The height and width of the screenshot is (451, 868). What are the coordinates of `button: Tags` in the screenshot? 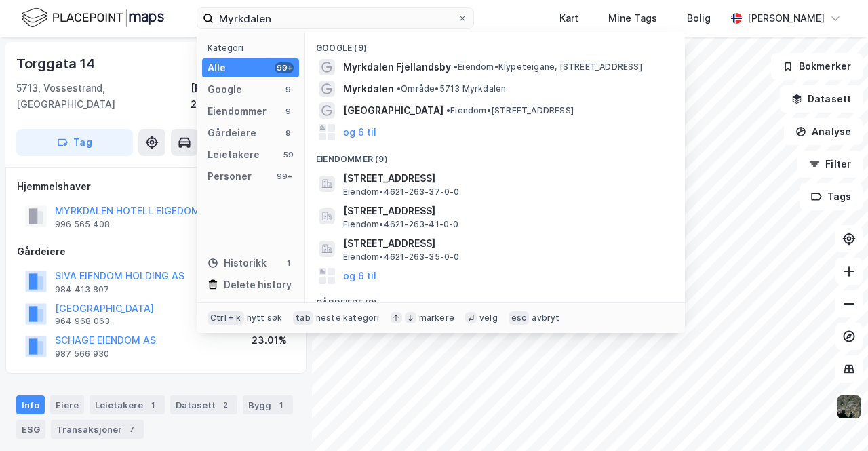 It's located at (831, 197).